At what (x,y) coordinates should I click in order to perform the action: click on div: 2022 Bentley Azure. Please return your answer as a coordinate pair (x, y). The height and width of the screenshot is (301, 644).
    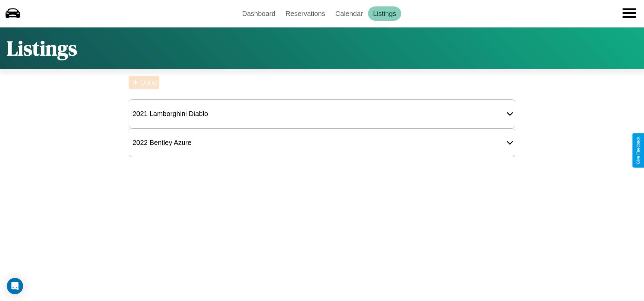
    Looking at the image, I should click on (161, 142).